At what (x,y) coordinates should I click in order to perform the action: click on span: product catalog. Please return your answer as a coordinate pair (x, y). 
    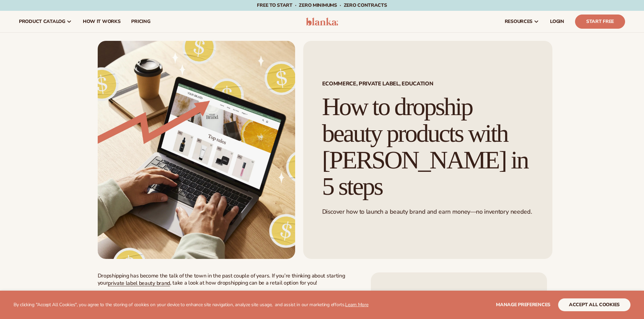
    Looking at the image, I should click on (42, 22).